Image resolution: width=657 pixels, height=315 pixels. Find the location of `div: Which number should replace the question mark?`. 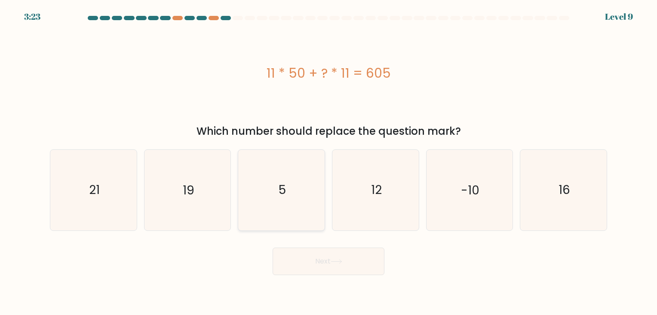

div: Which number should replace the question mark? is located at coordinates (328, 132).